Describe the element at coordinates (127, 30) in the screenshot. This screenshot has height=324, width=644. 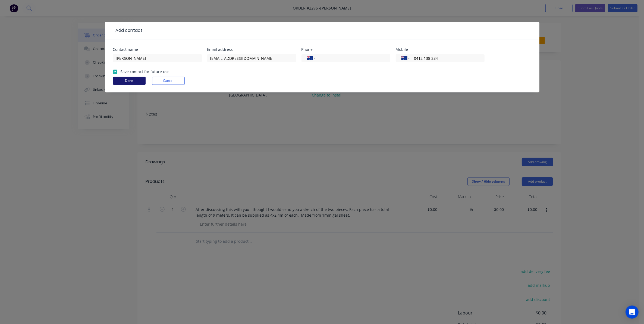
I see `div: Add contact` at that location.